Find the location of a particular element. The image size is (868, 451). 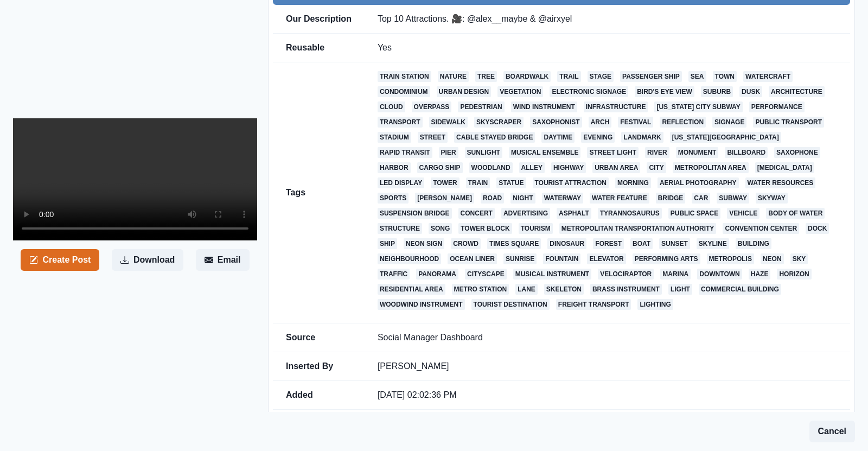

a: cargo ship is located at coordinates (440, 168).